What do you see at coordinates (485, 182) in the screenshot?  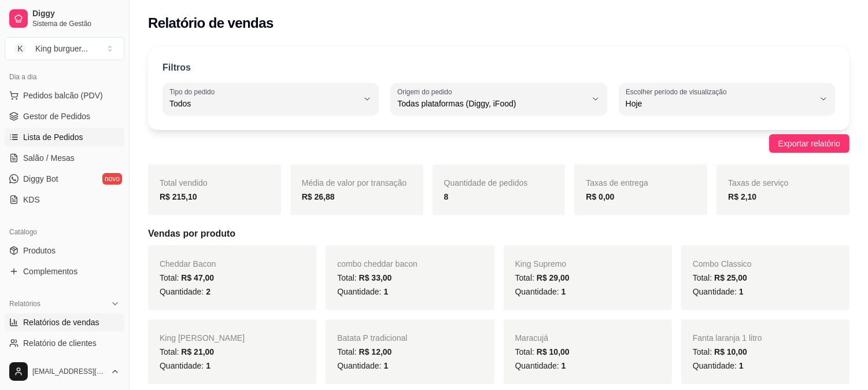 I see `span: Quantidade de pedidos` at bounding box center [485, 182].